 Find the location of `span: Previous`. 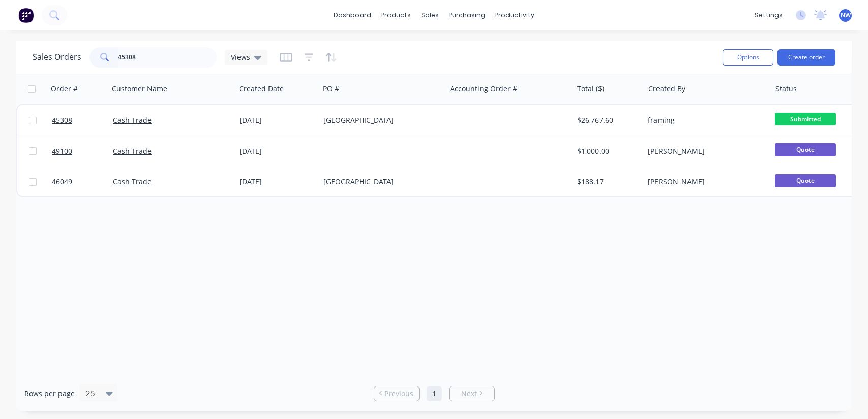

span: Previous is located at coordinates (398, 394).